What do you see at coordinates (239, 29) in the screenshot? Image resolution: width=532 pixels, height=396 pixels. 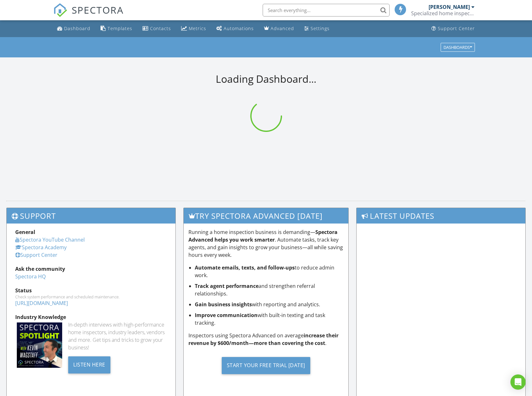 I see `div: Automations` at bounding box center [239, 29].